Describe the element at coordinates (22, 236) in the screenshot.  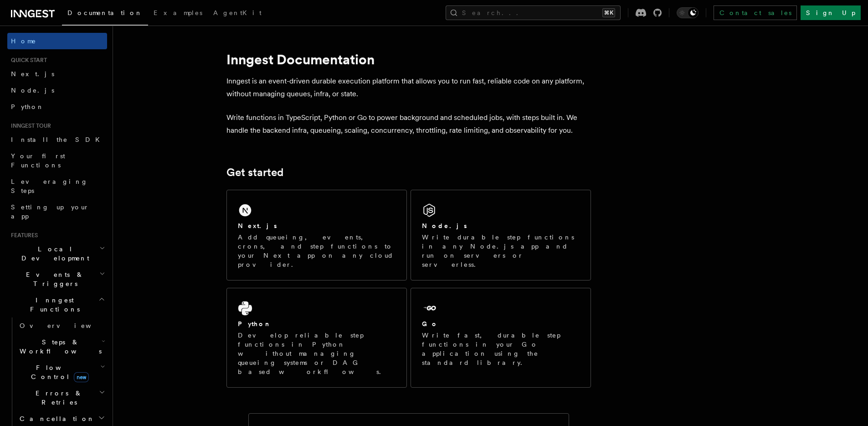
I see `span: Features` at that location.